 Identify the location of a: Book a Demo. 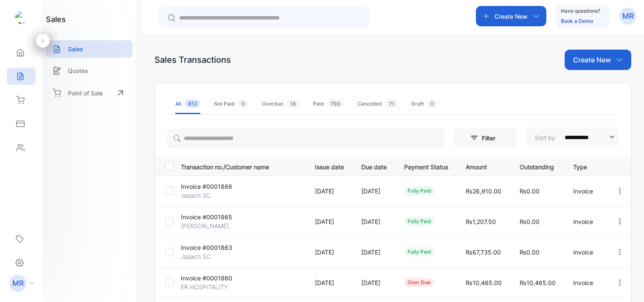
(577, 21).